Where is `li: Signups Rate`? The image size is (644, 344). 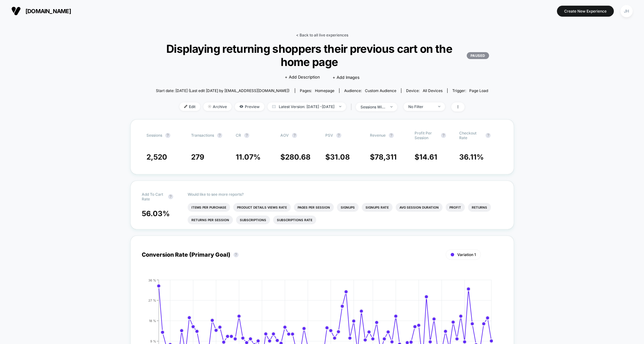 li: Signups Rate is located at coordinates (377, 207).